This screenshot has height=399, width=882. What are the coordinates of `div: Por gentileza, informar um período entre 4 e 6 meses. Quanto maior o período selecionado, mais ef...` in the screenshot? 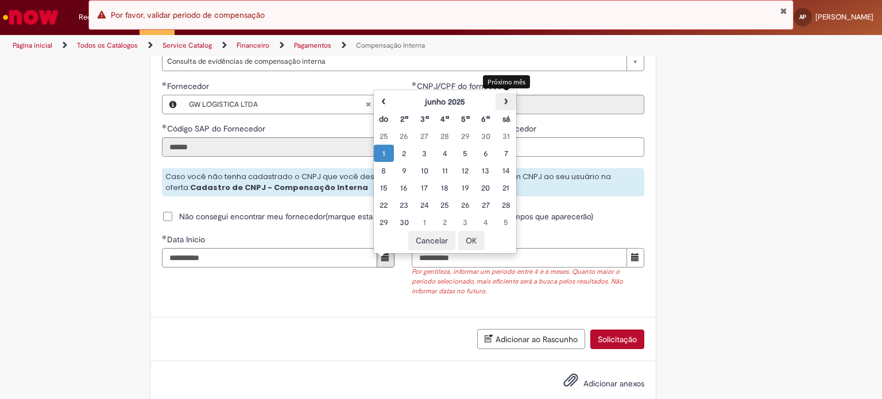 It's located at (528, 282).